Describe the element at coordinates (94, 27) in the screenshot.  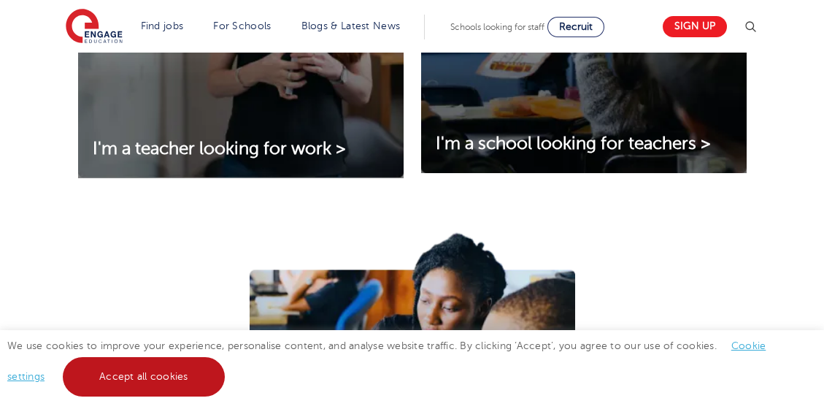
I see `img: Engage Education` at that location.